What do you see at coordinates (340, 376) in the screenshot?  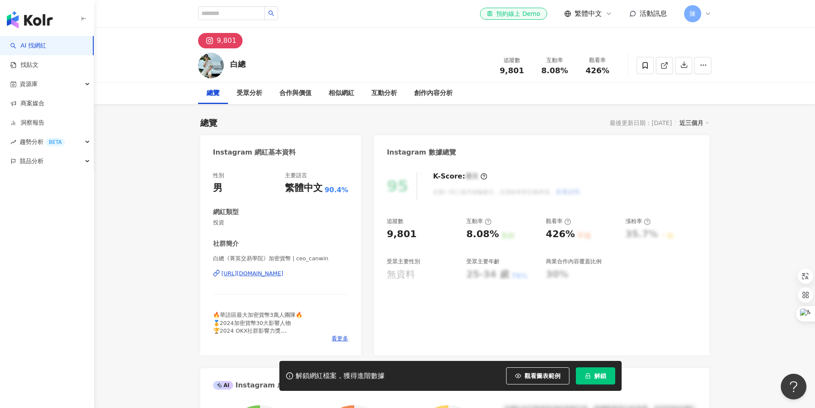 I see `div: 解鎖網紅檔案，獲得進階數據` at bounding box center [340, 376].